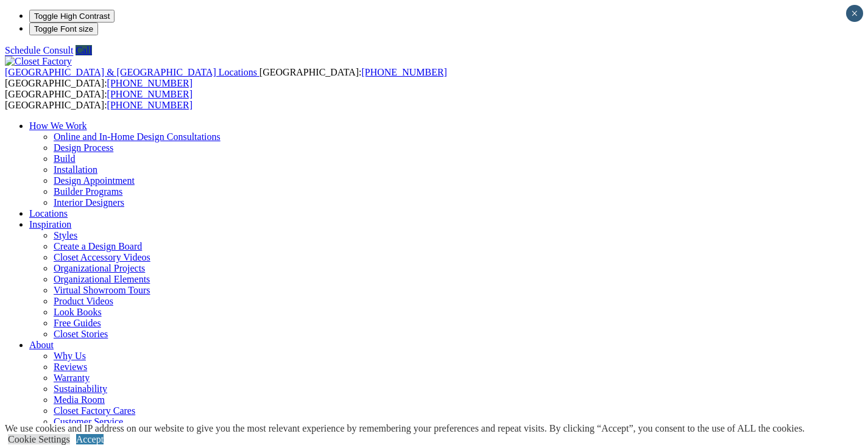 The height and width of the screenshot is (445, 868). What do you see at coordinates (83, 301) in the screenshot?
I see `a: Product Videos` at bounding box center [83, 301].